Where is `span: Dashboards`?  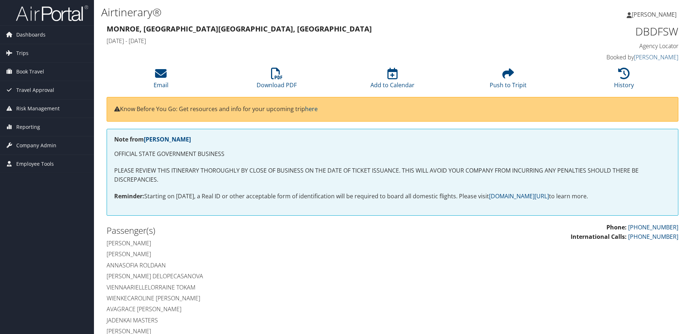
span: Dashboards is located at coordinates (31, 35).